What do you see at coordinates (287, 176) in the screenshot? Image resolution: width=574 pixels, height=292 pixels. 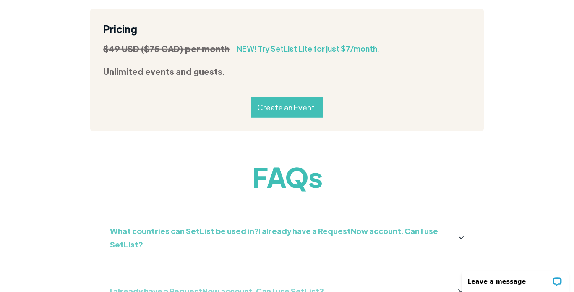 I see `h1: FAQs` at bounding box center [287, 176].